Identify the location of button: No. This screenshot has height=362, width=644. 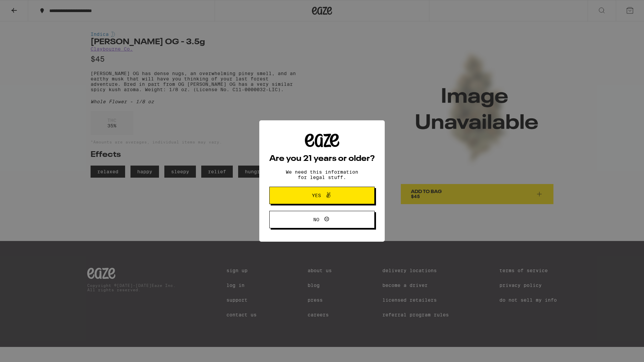
(322, 220).